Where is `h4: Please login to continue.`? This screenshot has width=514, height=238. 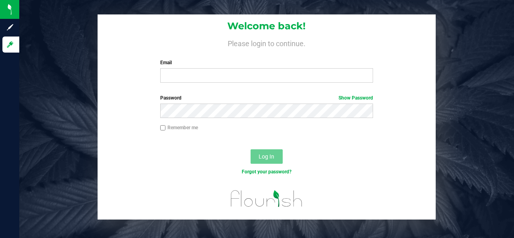 h4: Please login to continue. is located at coordinates (266, 43).